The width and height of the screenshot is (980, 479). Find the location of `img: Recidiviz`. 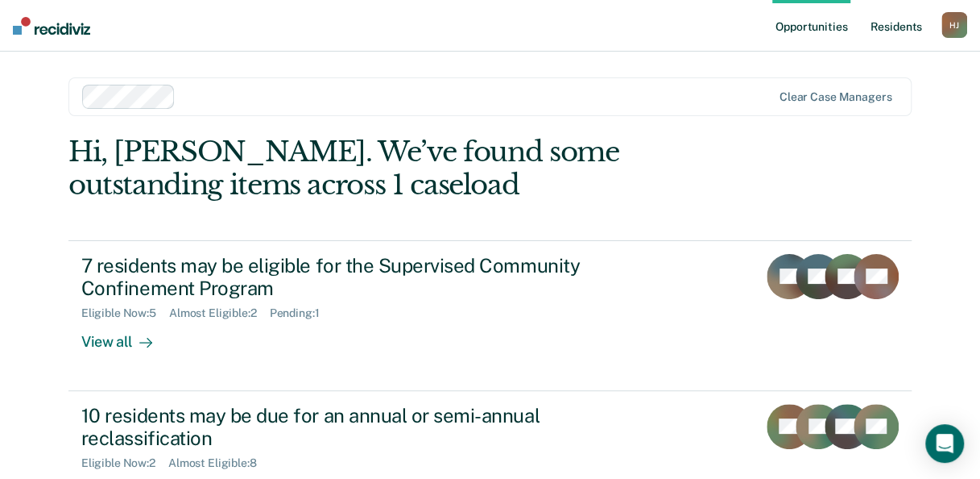

img: Recidiviz is located at coordinates (52, 26).